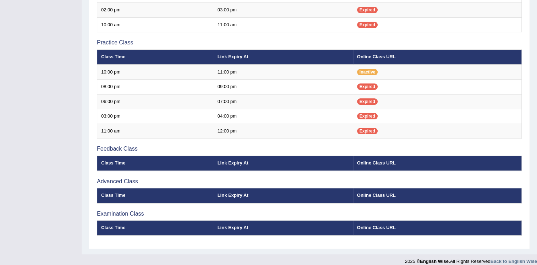 This screenshot has height=265, width=537. Describe the element at coordinates (309, 43) in the screenshot. I see `h3: Practice Class` at that location.